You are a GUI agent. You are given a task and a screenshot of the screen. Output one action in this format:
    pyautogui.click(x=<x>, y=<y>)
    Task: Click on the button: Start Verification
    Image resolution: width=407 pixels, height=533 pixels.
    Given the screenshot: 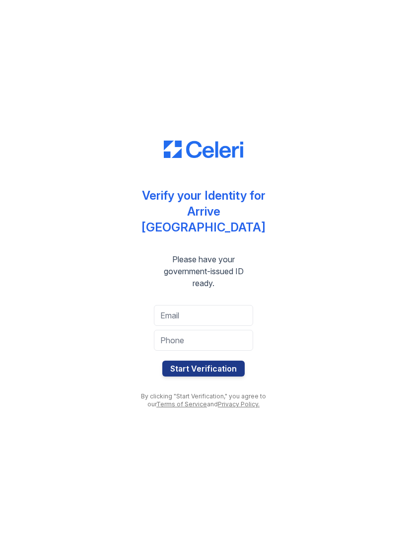 What is the action you would take?
    pyautogui.click(x=204, y=369)
    